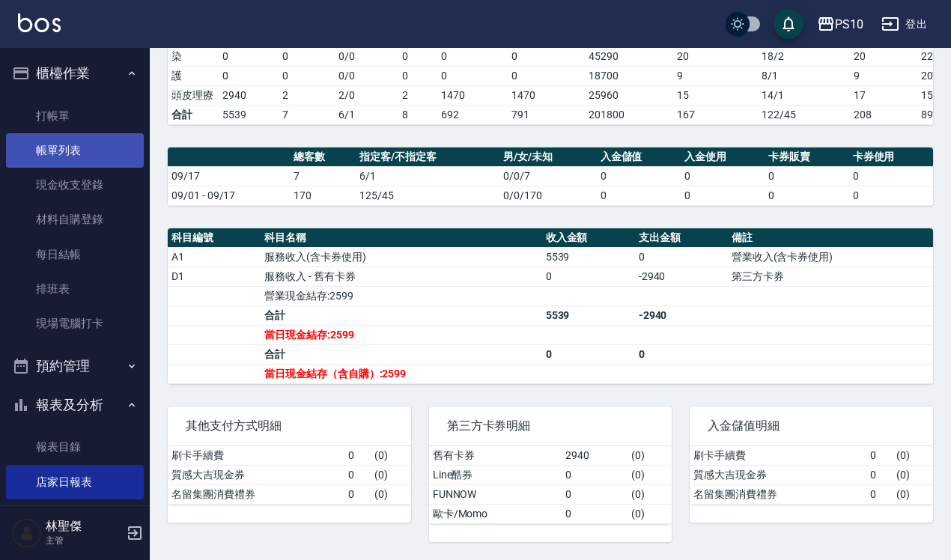 The height and width of the screenshot is (560, 951). I want to click on a: 材料自購登錄, so click(75, 219).